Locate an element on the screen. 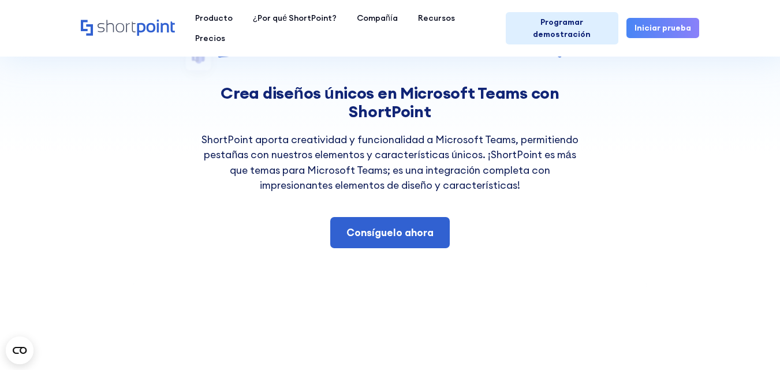 Image resolution: width=780 pixels, height=370 pixels. a: Programar demostración is located at coordinates (562, 28).